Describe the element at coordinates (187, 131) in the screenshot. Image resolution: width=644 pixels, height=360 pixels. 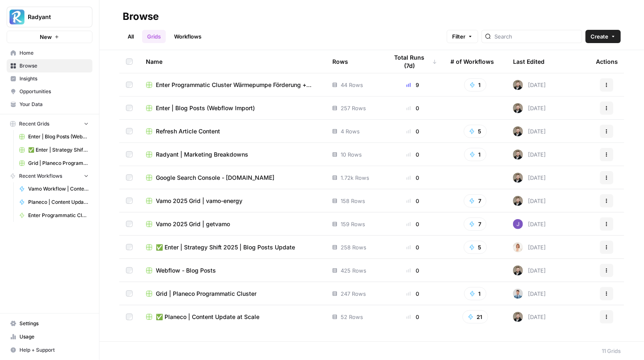
I see `span: Refresh Article Content` at that location.